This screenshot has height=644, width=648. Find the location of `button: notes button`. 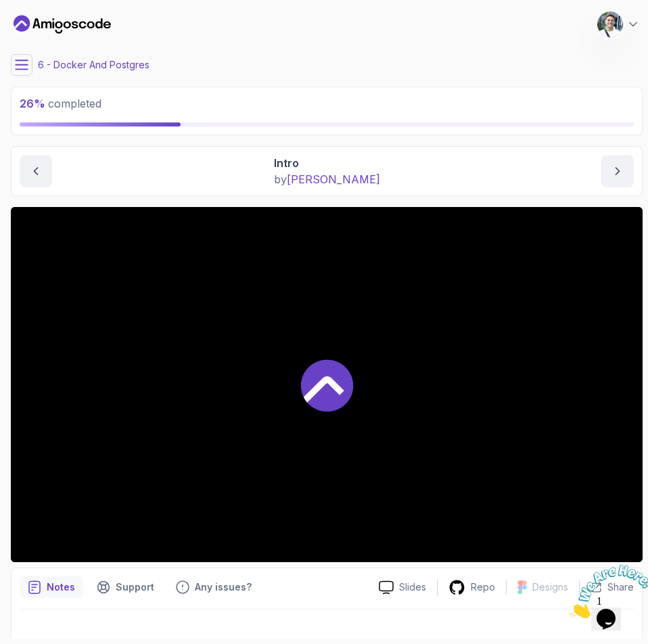

button: notes button is located at coordinates (51, 587).